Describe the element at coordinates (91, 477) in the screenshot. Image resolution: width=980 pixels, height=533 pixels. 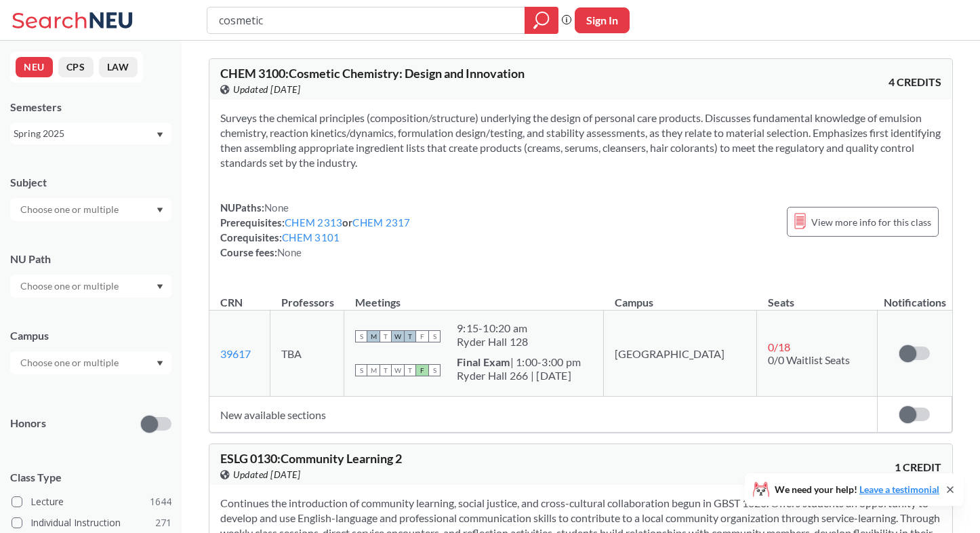
I see `span: Class Type` at that location.